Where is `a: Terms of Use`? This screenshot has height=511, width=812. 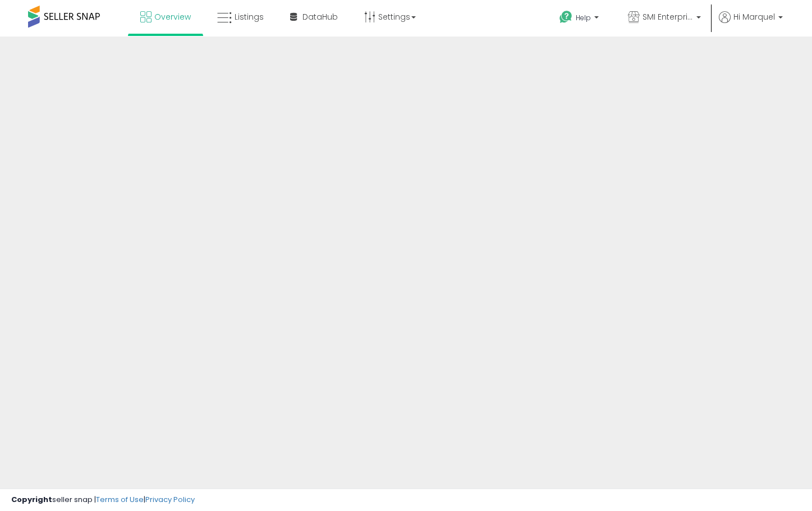
a: Terms of Use is located at coordinates (120, 499).